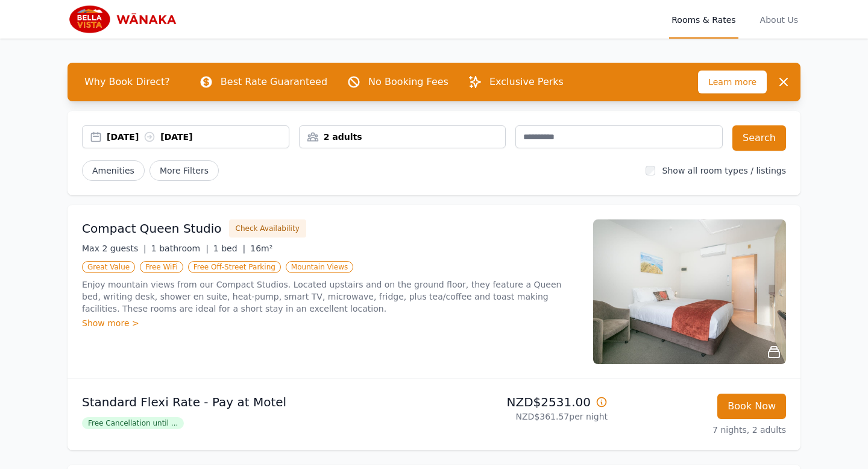 This screenshot has height=469, width=868. I want to click on button: Book Now, so click(752, 406).